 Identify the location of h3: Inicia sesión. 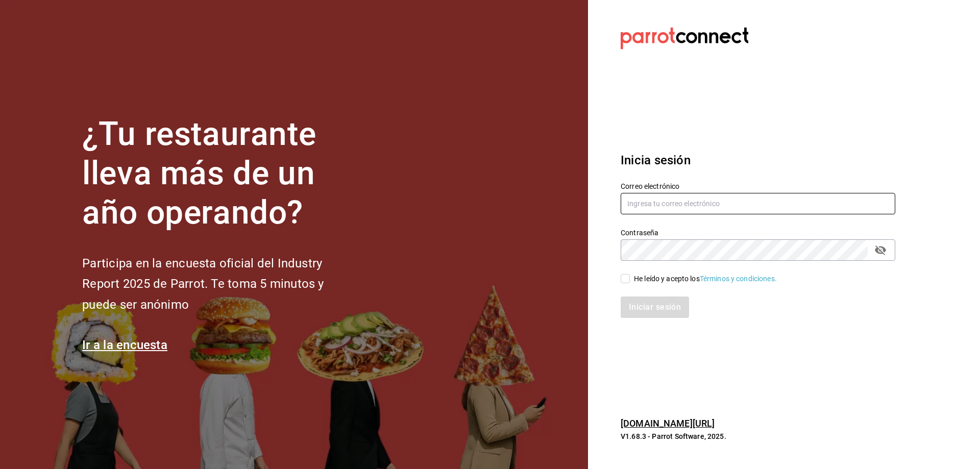
(758, 160).